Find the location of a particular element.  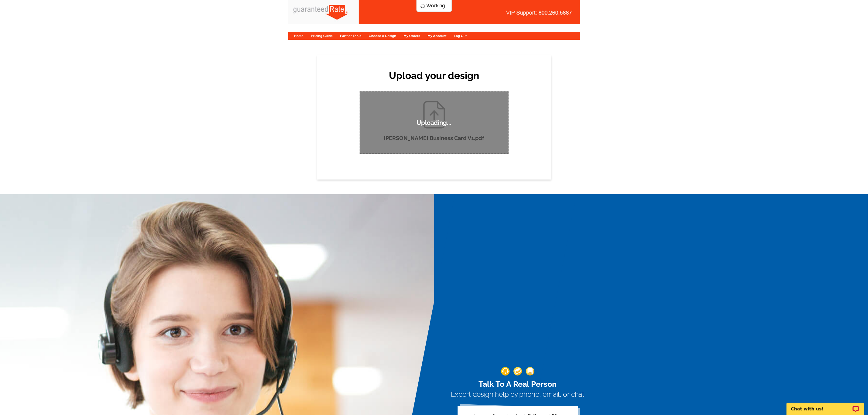

a: Partner Tools is located at coordinates (351, 36).